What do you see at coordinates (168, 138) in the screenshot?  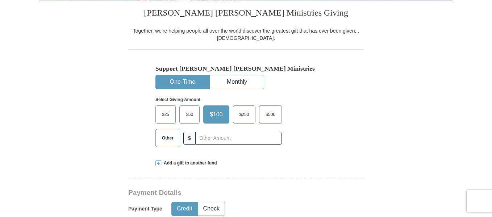 I see `span: Other` at bounding box center [168, 138].